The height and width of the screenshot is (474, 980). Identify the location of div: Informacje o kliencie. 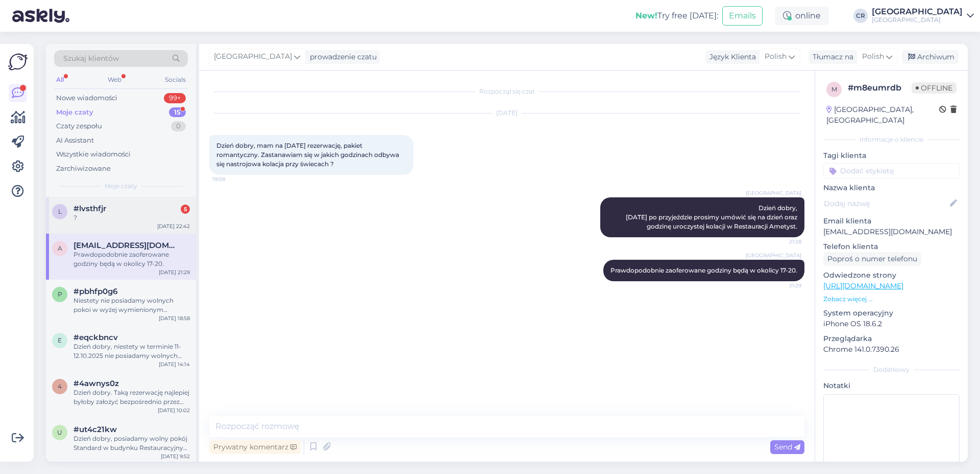
(892, 139).